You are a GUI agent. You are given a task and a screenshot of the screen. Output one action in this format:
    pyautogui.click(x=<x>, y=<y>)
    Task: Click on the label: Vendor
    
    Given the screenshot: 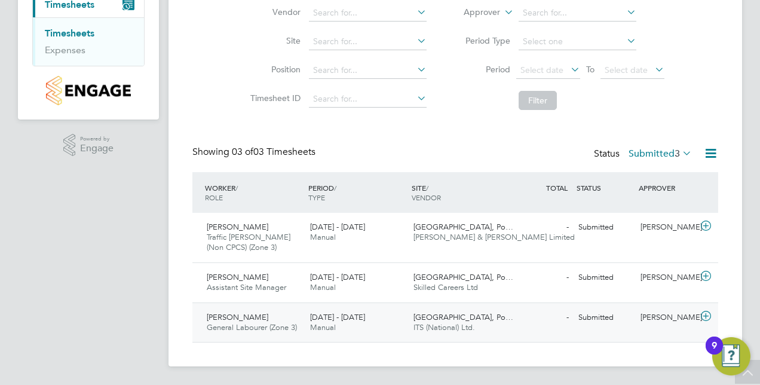 What is the action you would take?
    pyautogui.click(x=274, y=12)
    